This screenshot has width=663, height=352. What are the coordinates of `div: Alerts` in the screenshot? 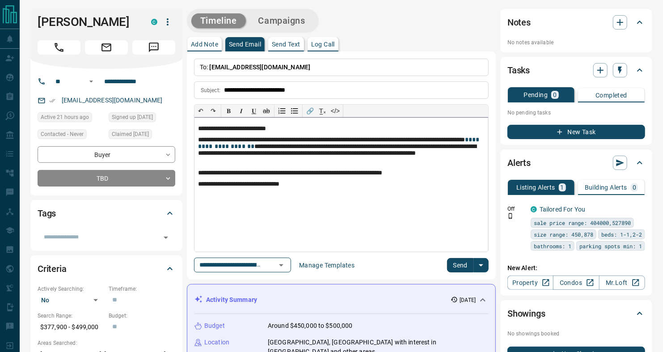 It's located at (576, 163).